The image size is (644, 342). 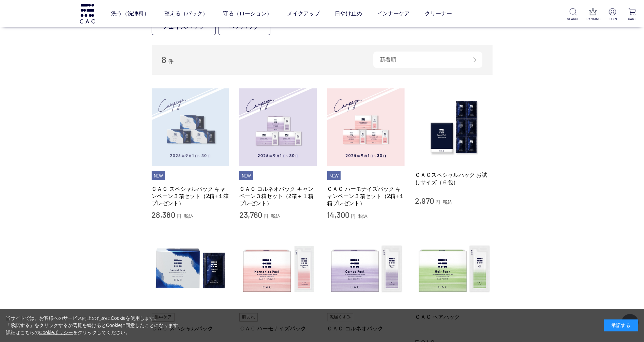 I want to click on p: LOGIN, so click(x=612, y=19).